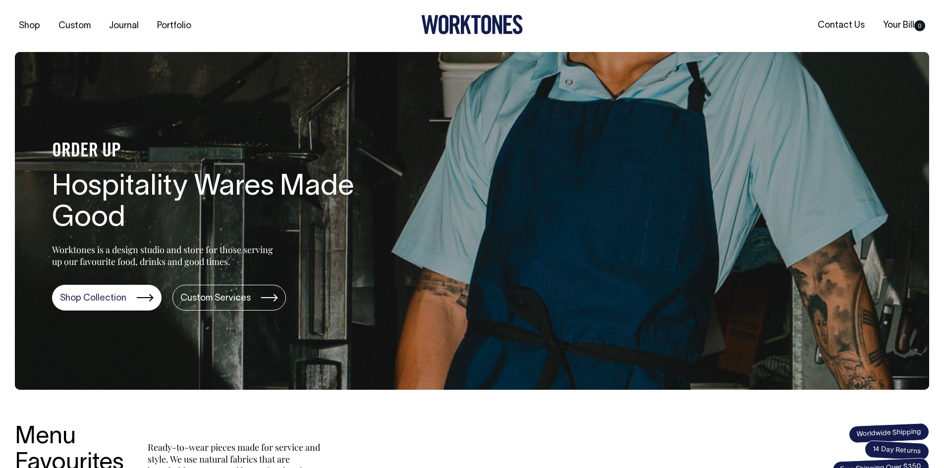 This screenshot has width=944, height=468. What do you see at coordinates (897, 451) in the screenshot?
I see `span: 14 Day Returns` at bounding box center [897, 451].